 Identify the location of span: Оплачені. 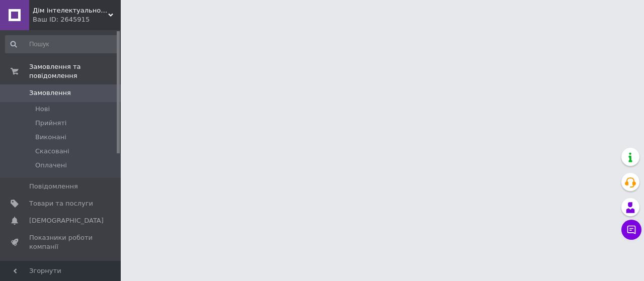
(51, 165).